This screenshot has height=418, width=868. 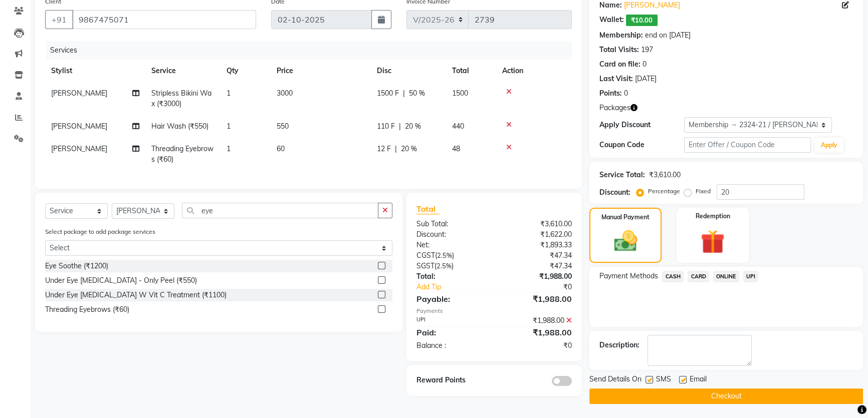 What do you see at coordinates (280, 210) in the screenshot?
I see `input: Search or Scan` at bounding box center [280, 210].